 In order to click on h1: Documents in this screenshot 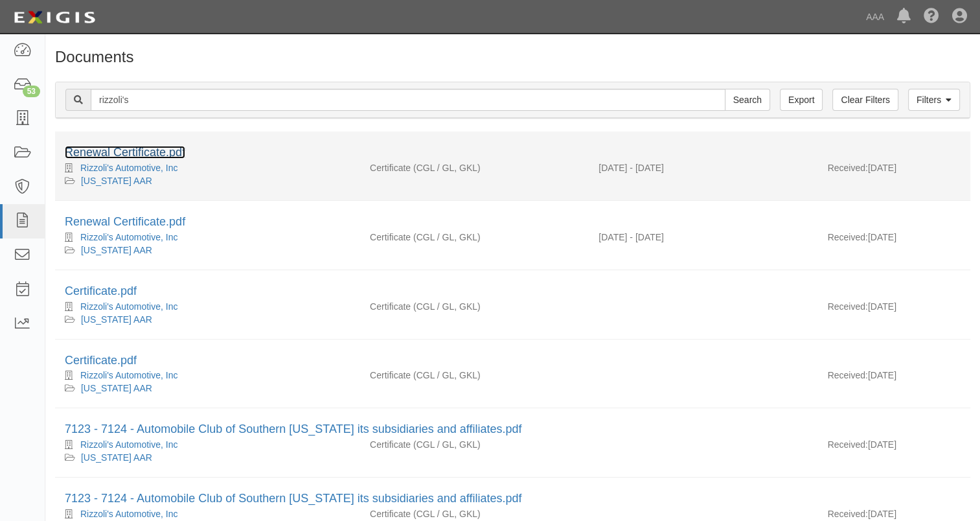, I will do `click(512, 57)`.